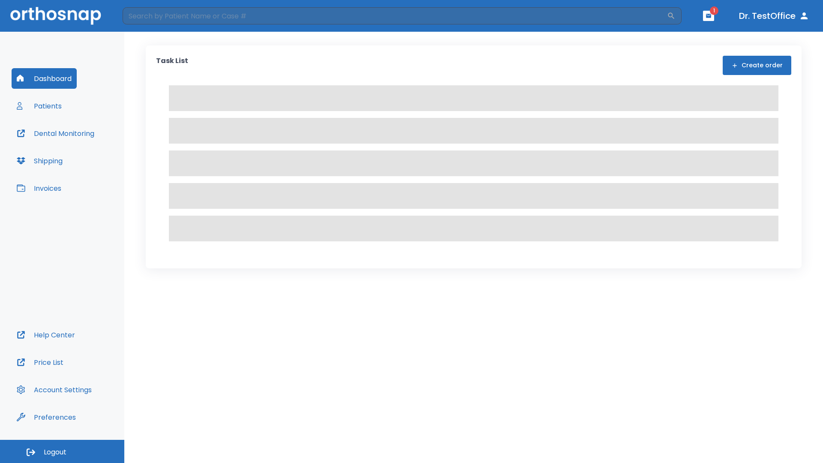 This screenshot has width=823, height=463. Describe the element at coordinates (44, 78) in the screenshot. I see `button: Dashboard` at that location.